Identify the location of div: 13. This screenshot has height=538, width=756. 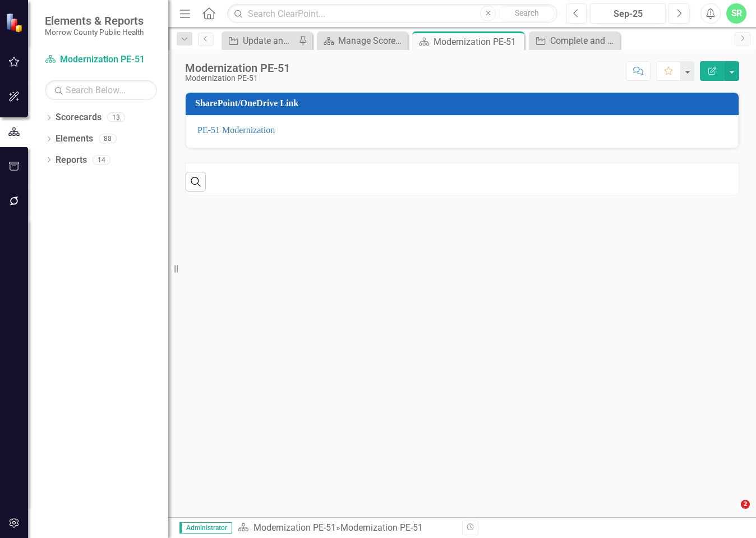
(116, 117).